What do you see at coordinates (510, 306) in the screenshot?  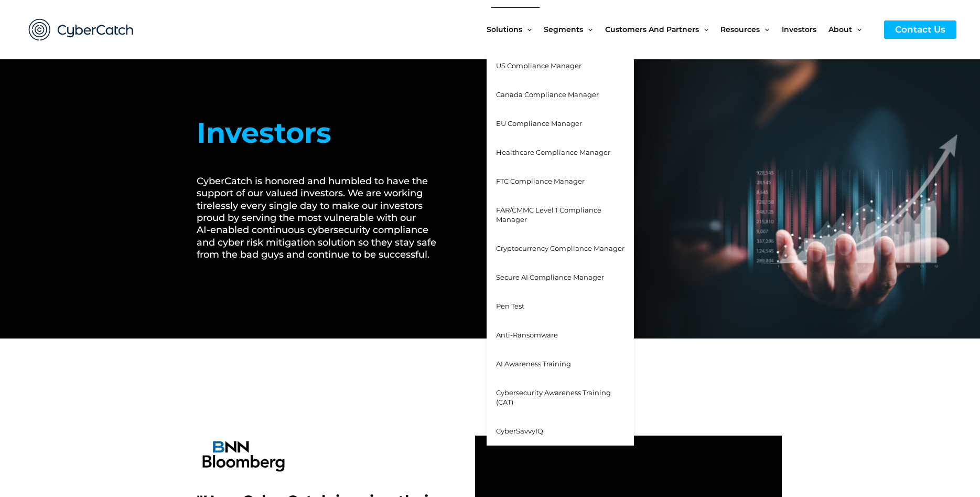 I see `span: Pen Test` at bounding box center [510, 306].